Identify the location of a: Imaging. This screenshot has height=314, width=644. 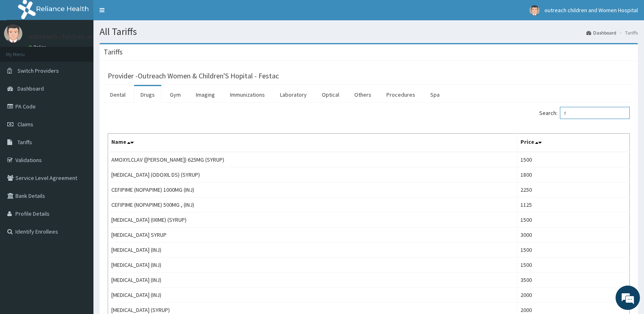
(205, 95).